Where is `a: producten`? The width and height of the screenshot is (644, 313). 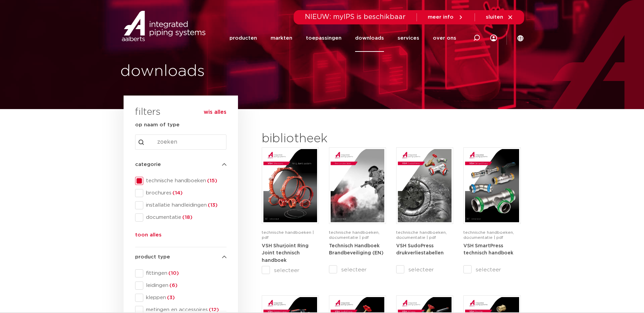 a: producten is located at coordinates (243, 38).